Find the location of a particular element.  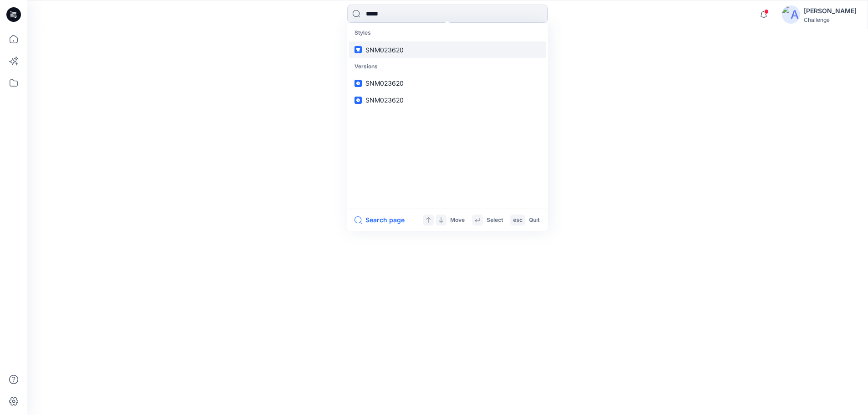

img: avatar is located at coordinates (791, 15).